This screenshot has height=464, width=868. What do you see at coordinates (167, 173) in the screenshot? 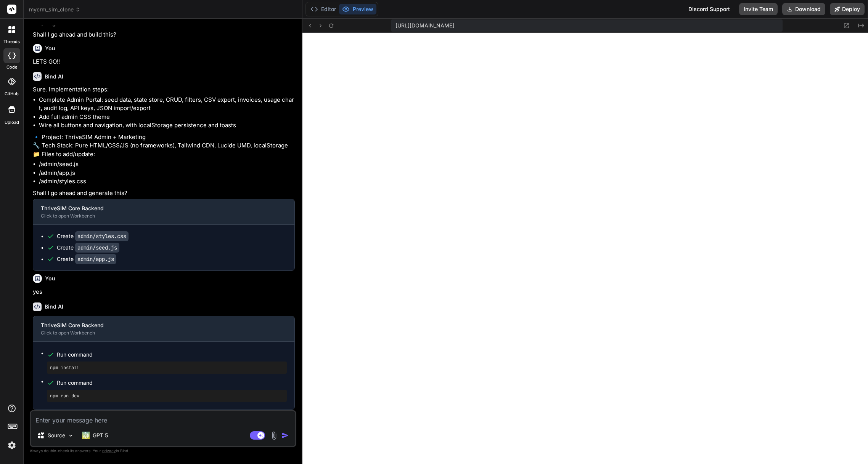
I see `li: /admin/app.js` at bounding box center [167, 173].